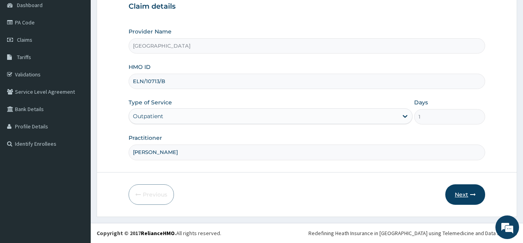 The height and width of the screenshot is (243, 523). Describe the element at coordinates (307, 81) in the screenshot. I see `input: Enter HMO ID` at that location.